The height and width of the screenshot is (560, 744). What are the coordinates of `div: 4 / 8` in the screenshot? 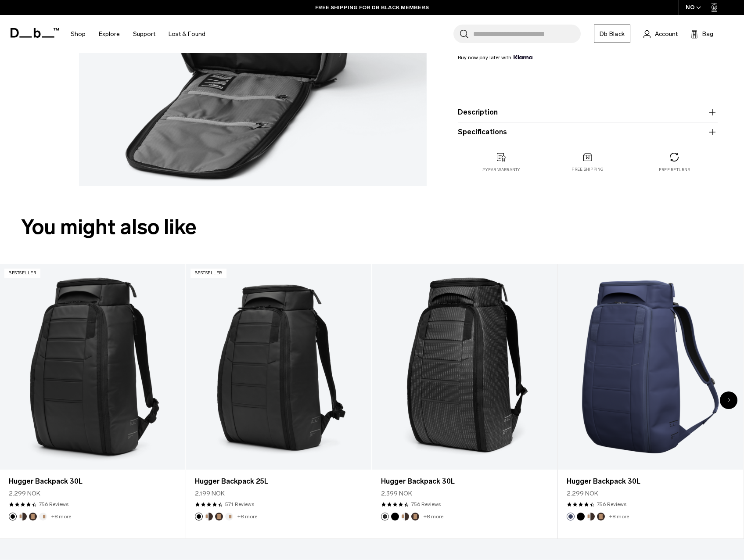 It's located at (651, 402).